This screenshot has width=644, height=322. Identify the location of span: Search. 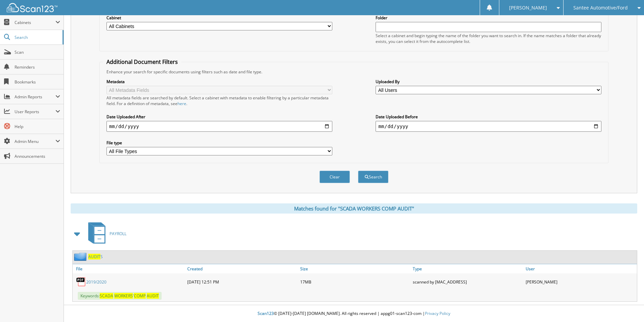
(37, 37).